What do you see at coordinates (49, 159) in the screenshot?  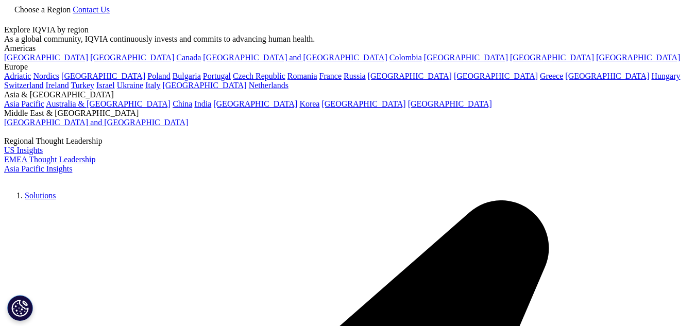 I see `span: EMEA Thought Leadership` at bounding box center [49, 159].